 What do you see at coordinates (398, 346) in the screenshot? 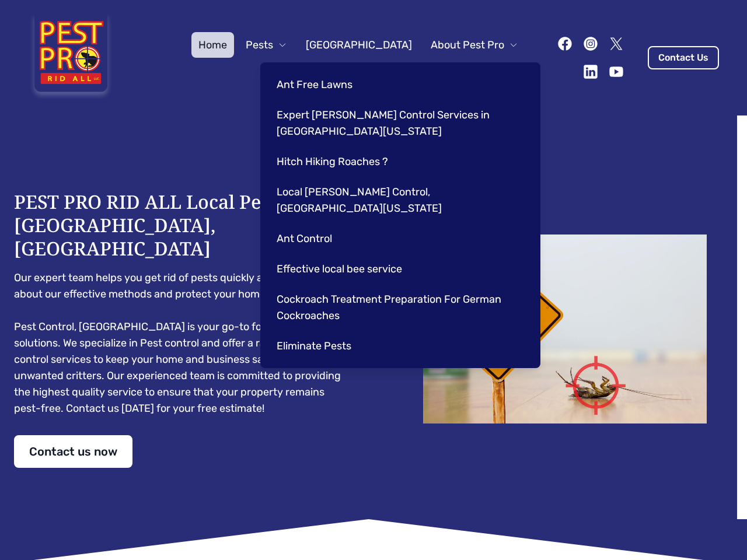
I see `a: Eliminate Pests` at bounding box center [398, 346].